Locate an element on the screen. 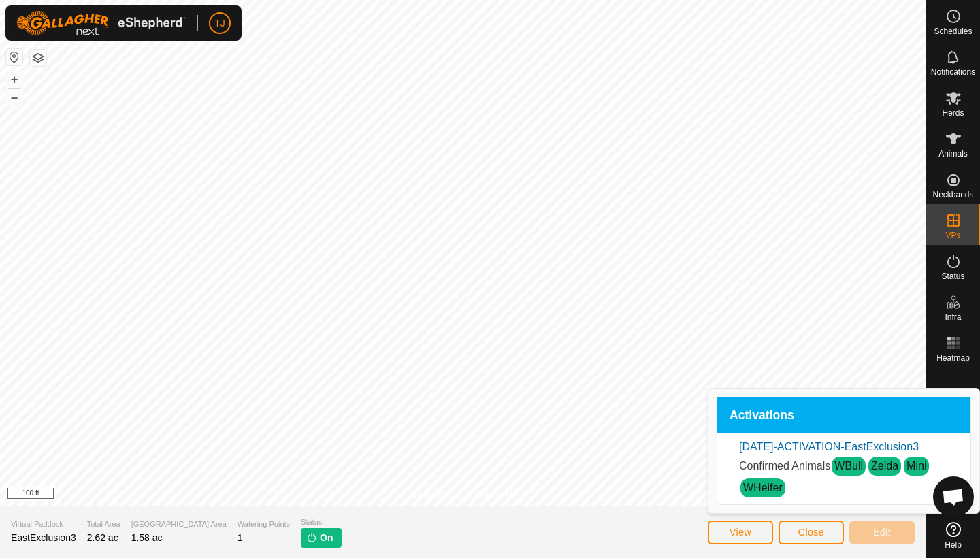  span: Virtual Paddock is located at coordinates (44, 524).